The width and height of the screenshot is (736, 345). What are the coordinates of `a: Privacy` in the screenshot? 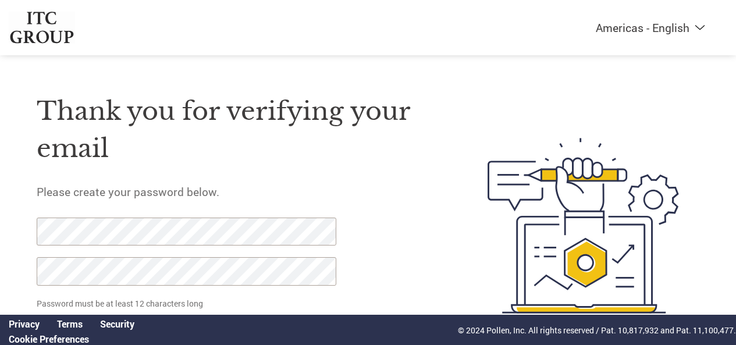 It's located at (24, 324).